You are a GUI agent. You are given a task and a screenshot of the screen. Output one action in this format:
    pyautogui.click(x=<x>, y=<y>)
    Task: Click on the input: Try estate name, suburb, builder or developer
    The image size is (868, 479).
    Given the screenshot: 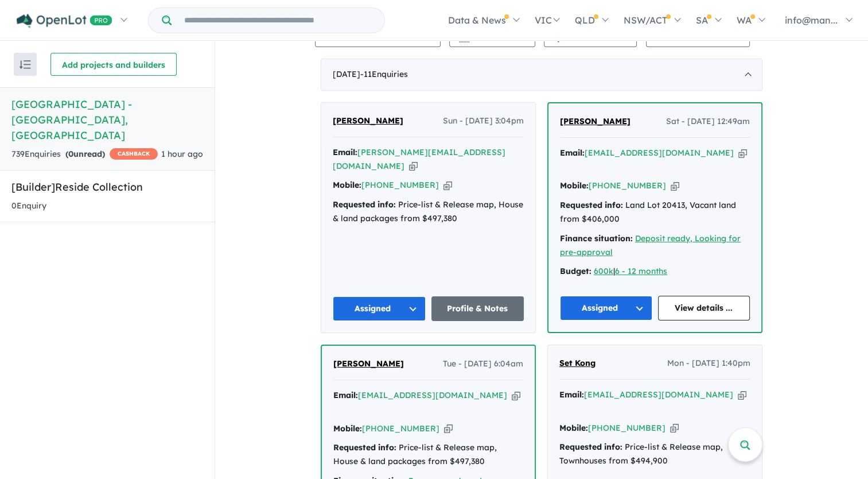 What is the action you would take?
    pyautogui.click(x=278, y=20)
    